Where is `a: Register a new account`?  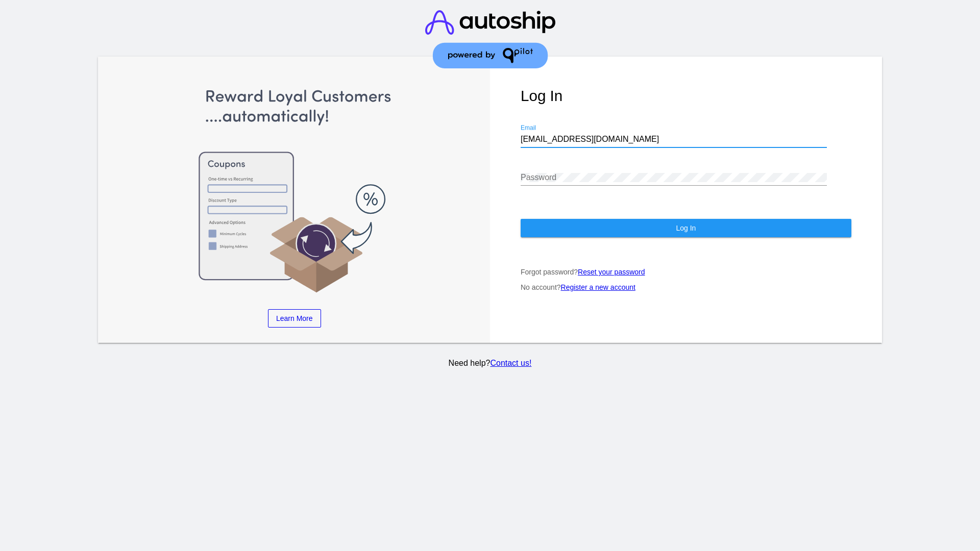
a: Register a new account is located at coordinates (599, 288).